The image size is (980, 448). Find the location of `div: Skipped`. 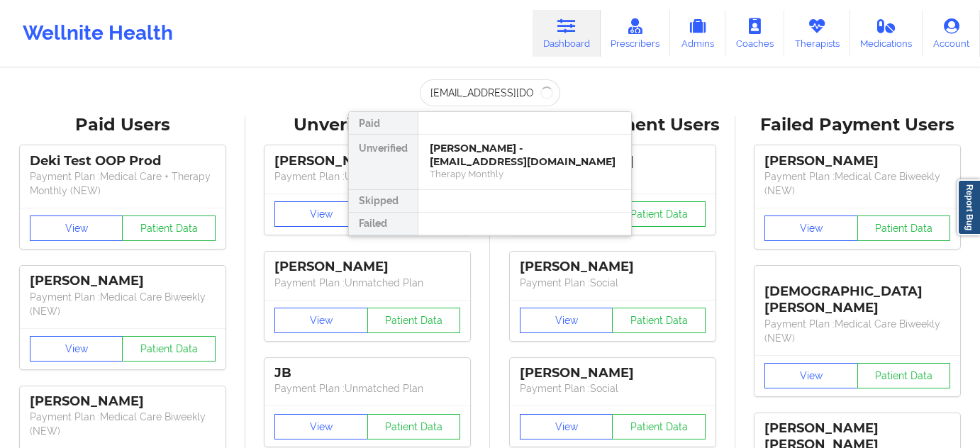

div: Skipped is located at coordinates (383, 202).